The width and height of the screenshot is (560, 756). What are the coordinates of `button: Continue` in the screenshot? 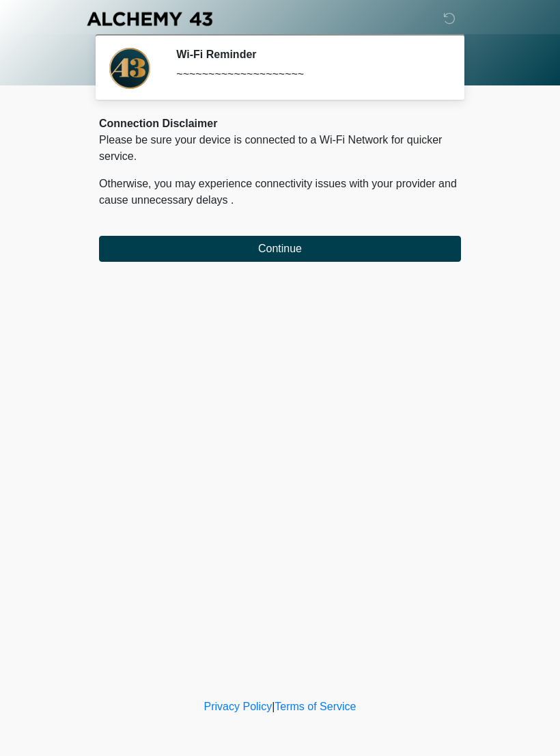 It's located at (280, 249).